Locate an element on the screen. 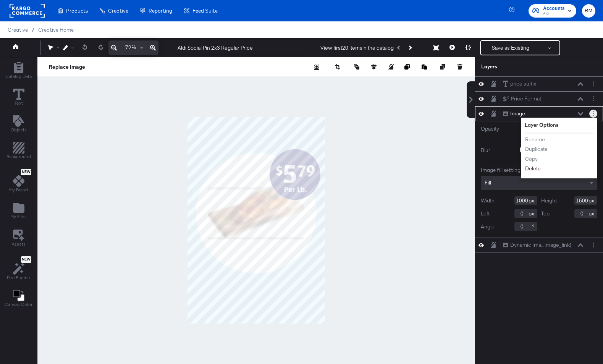 The image size is (603, 364). button: price suffix is located at coordinates (519, 84).